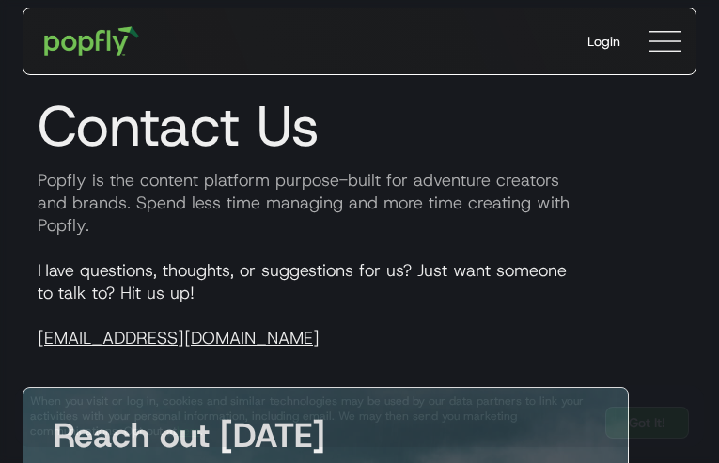  I want to click on a: Got It!, so click(646, 423).